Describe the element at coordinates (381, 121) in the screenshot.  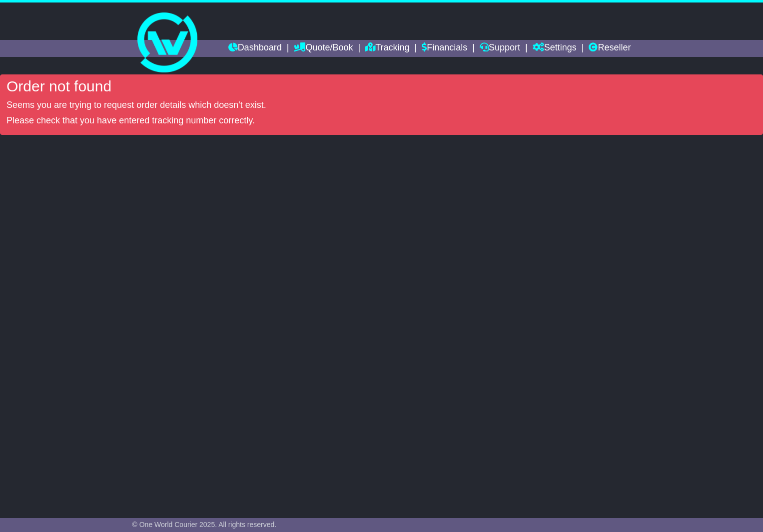
I see `p: Please check that you have entered tracking number correctly.` at that location.